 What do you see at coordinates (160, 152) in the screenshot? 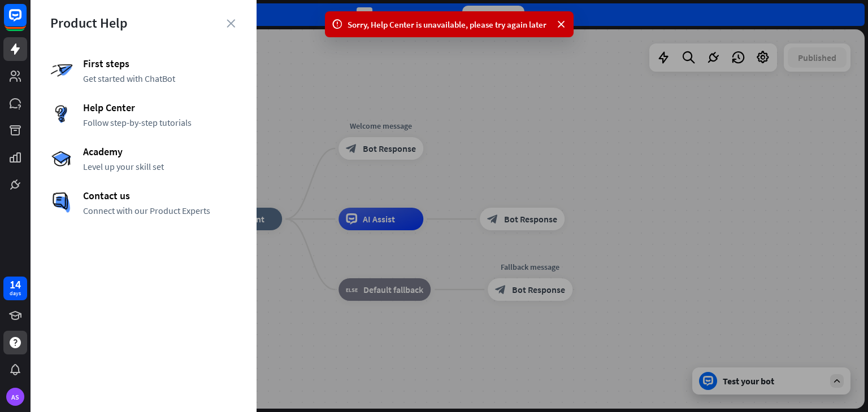
I see `span: Academy` at bounding box center [160, 152].